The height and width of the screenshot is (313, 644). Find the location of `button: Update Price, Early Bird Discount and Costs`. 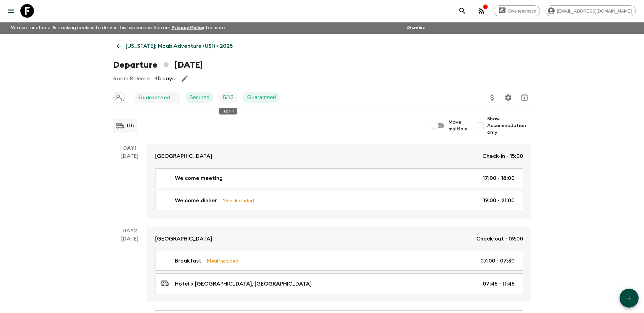

button: Update Price, Early Bird Discount and Costs is located at coordinates (493, 97).